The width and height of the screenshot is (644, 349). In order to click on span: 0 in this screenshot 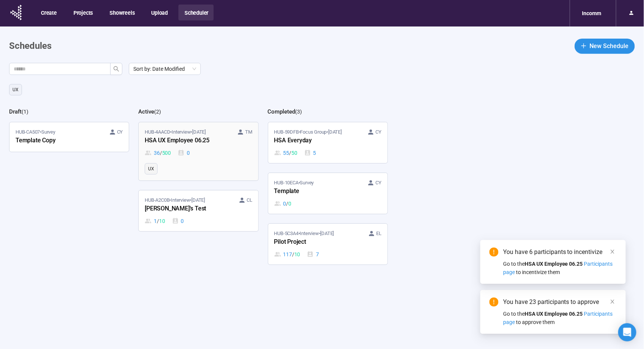, I will do `click(290, 203)`.